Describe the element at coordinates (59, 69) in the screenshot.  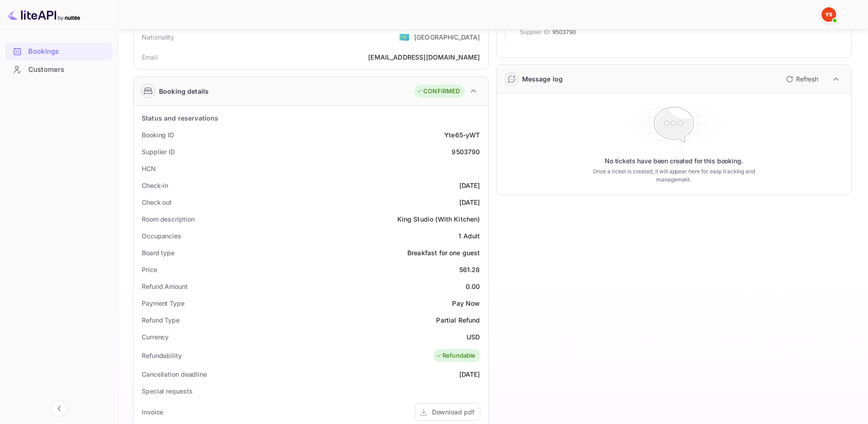
I see `a: Customers` at that location.